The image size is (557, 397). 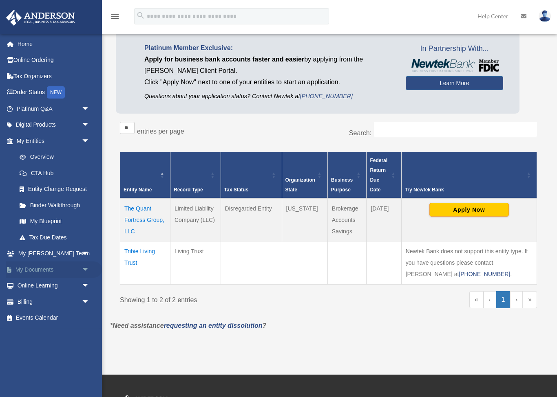 I want to click on th: Business Purpose: Activate to sort, so click(x=347, y=175).